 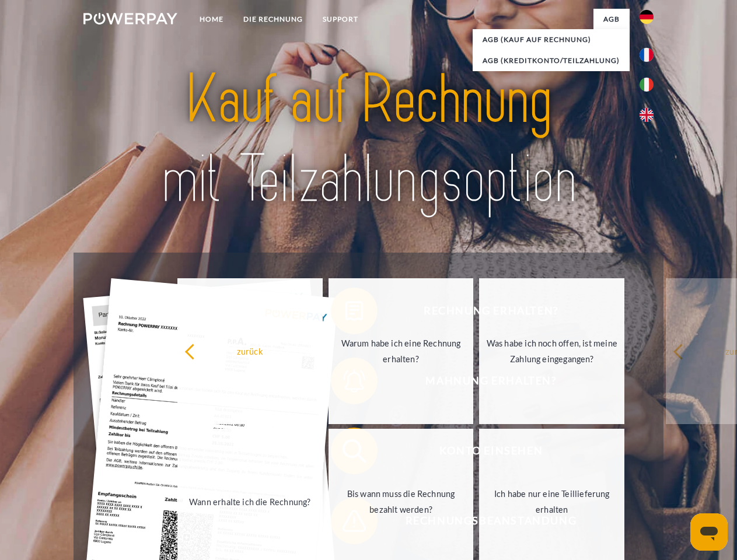 What do you see at coordinates (130, 19) in the screenshot?
I see `img: logo-powerpay-white.svg` at bounding box center [130, 19].